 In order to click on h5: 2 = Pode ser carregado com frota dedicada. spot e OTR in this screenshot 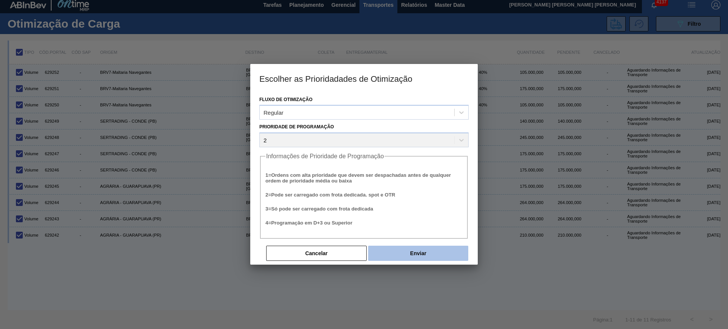, I will do `click(364, 195)`.